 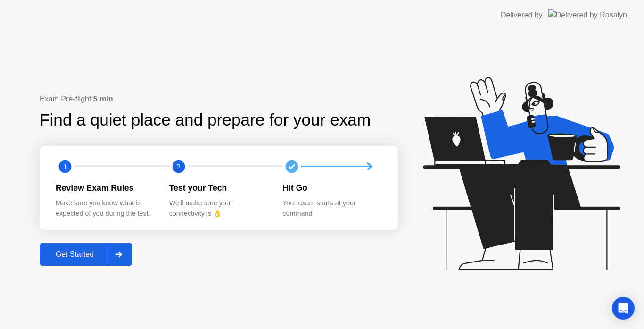 I want to click on div: We’ll make sure your connectivity is 👌, so click(x=218, y=208).